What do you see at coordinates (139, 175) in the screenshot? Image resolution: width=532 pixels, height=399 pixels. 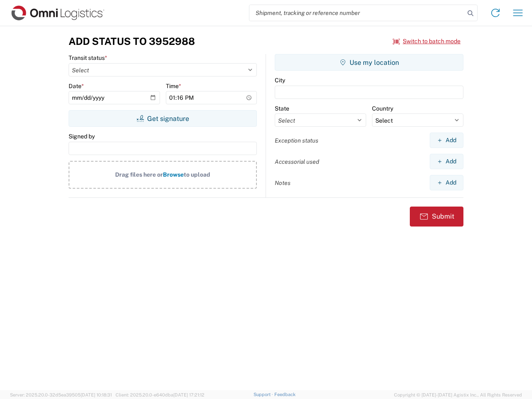 I see `span: Drag files here or` at bounding box center [139, 175].